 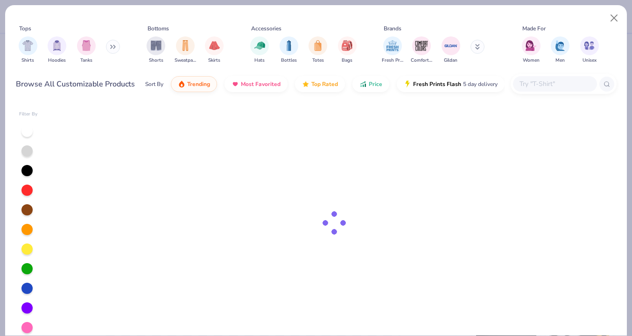 I want to click on div: Made For, so click(x=534, y=28).